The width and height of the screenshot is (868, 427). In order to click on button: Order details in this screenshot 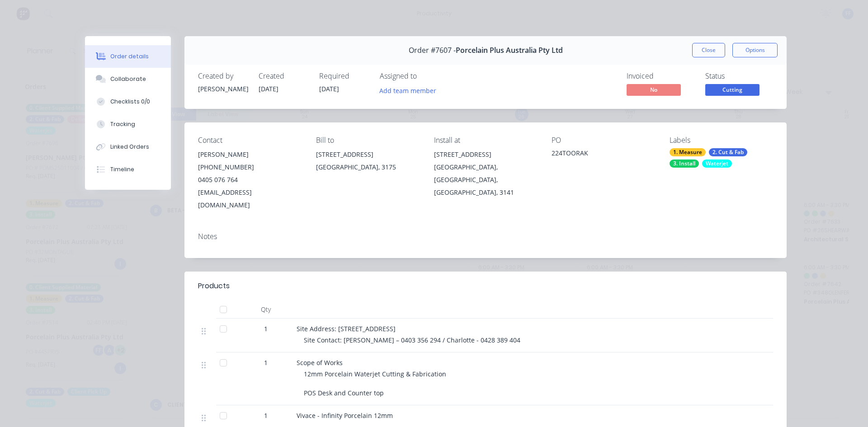, I will do `click(128, 56)`.